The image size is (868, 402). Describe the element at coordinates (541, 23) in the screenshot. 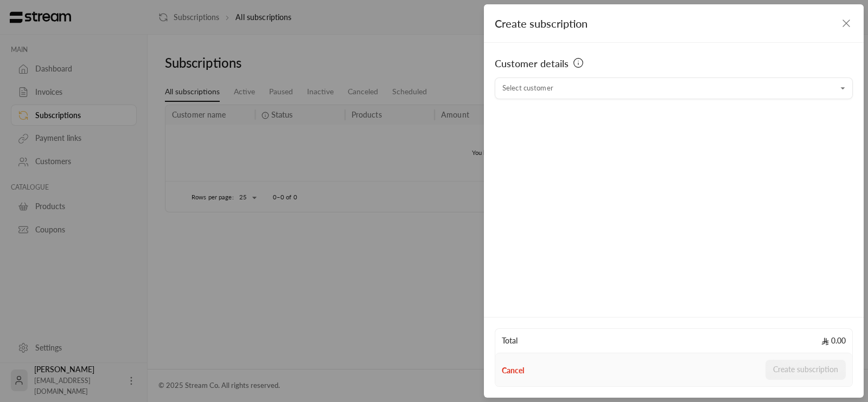

I see `span: Create subscription` at that location.